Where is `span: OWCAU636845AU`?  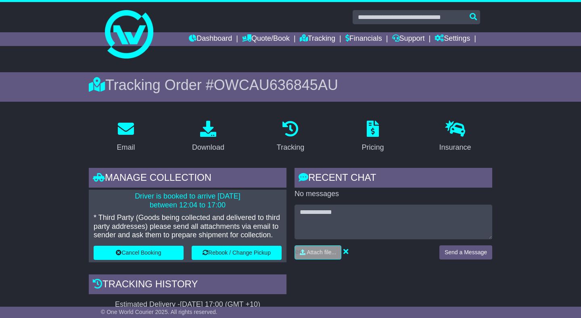
span: OWCAU636845AU is located at coordinates (276, 85).